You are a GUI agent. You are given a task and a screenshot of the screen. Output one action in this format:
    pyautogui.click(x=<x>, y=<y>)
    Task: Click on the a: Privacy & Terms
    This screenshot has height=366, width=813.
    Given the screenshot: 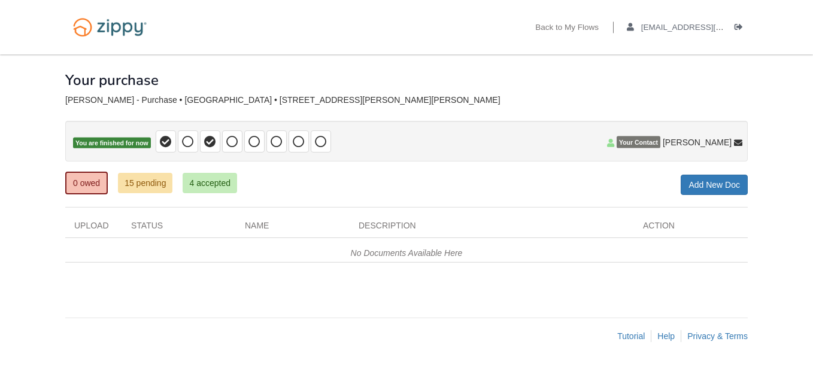 What is the action you would take?
    pyautogui.click(x=717, y=336)
    